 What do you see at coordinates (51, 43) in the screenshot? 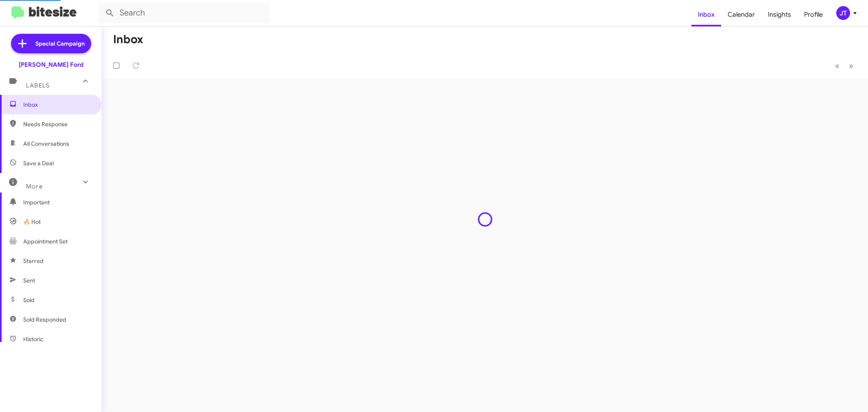
I see `a: Special Campaign` at bounding box center [51, 43].